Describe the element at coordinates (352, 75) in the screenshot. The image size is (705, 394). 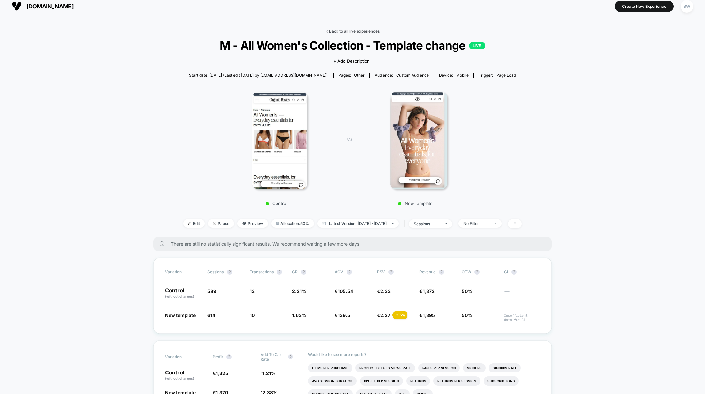
I see `div: Pages:` at that location.